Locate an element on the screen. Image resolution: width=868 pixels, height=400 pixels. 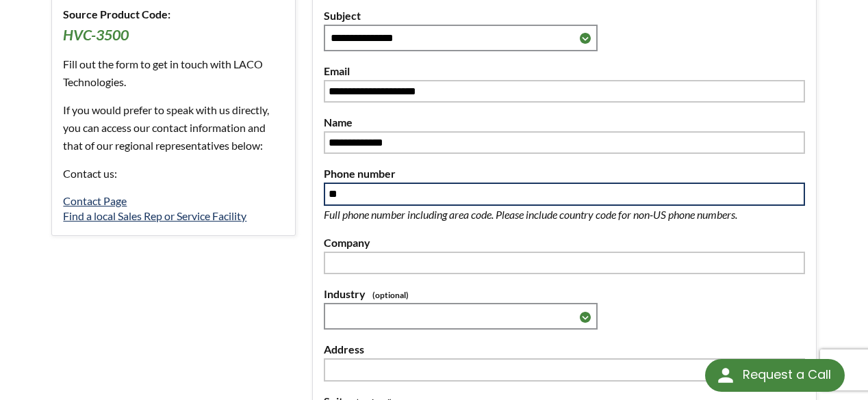
p: Full phone number including area code. Please include country code for non-US phone numbers. is located at coordinates (553, 214).